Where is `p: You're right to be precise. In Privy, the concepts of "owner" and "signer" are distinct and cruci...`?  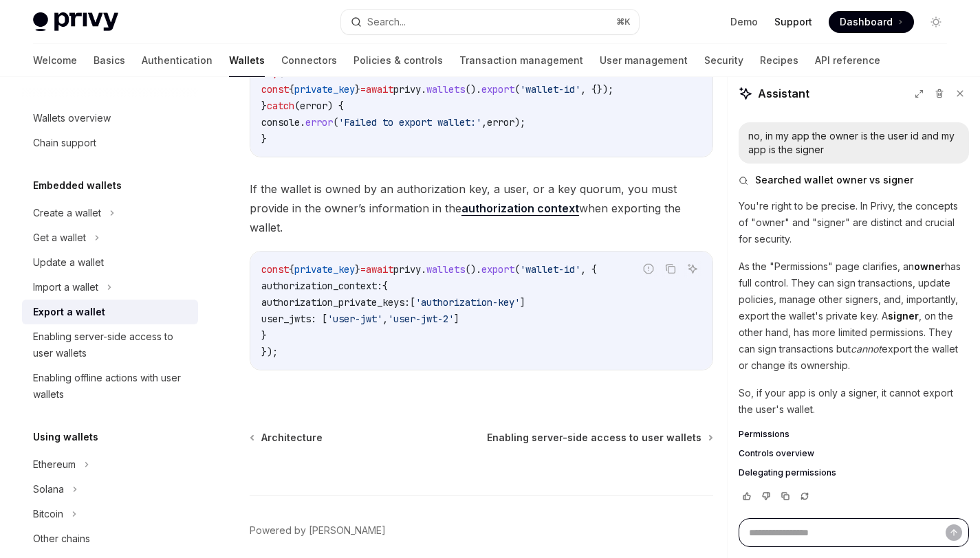 p: You're right to be precise. In Privy, the concepts of "owner" and "signer" are distinct and cruci... is located at coordinates (853, 223).